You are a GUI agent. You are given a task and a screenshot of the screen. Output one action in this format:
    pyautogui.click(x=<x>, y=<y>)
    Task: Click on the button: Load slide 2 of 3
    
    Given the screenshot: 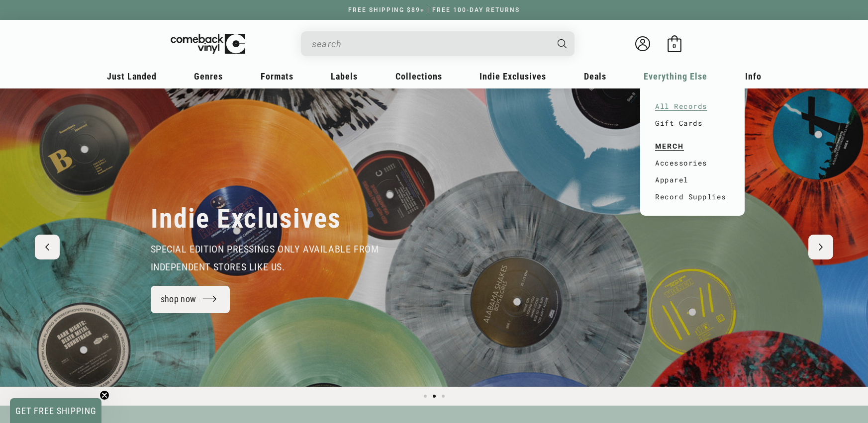 What is the action you would take?
    pyautogui.click(x=435, y=397)
    